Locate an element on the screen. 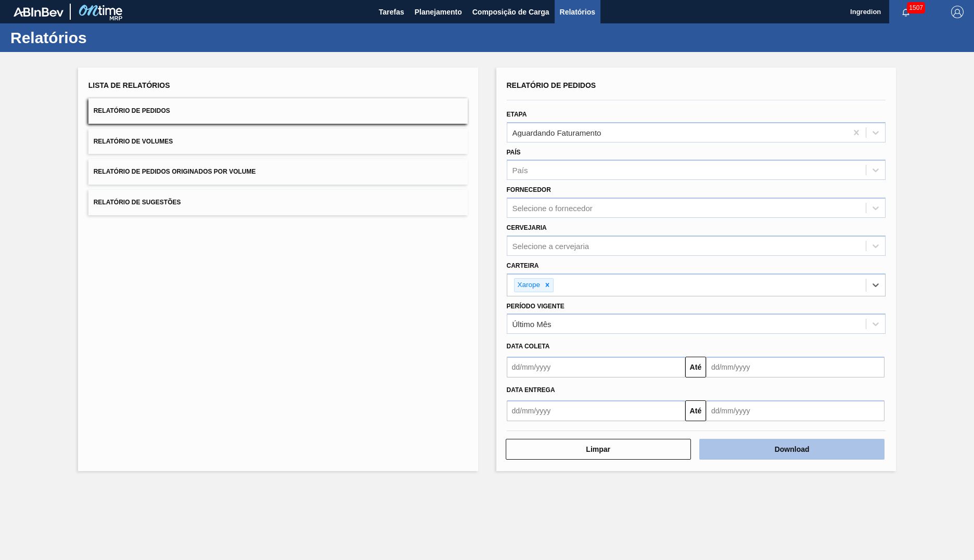 This screenshot has height=560, width=974. span: Relatórios is located at coordinates (577, 12).